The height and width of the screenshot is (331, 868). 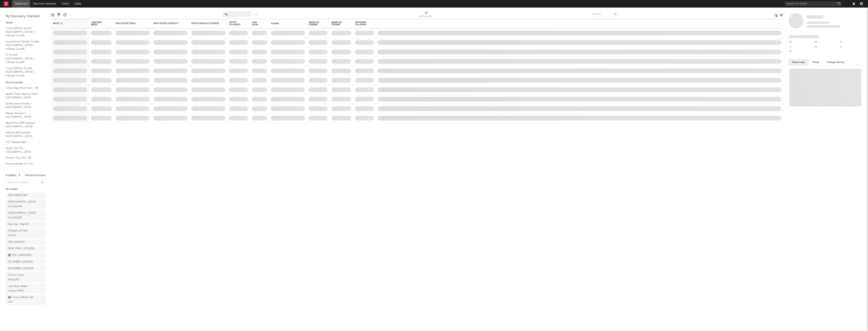 What do you see at coordinates (18, 224) in the screenshot?
I see `div: Hip-Hop / Rap ( 12 )` at bounding box center [18, 224].